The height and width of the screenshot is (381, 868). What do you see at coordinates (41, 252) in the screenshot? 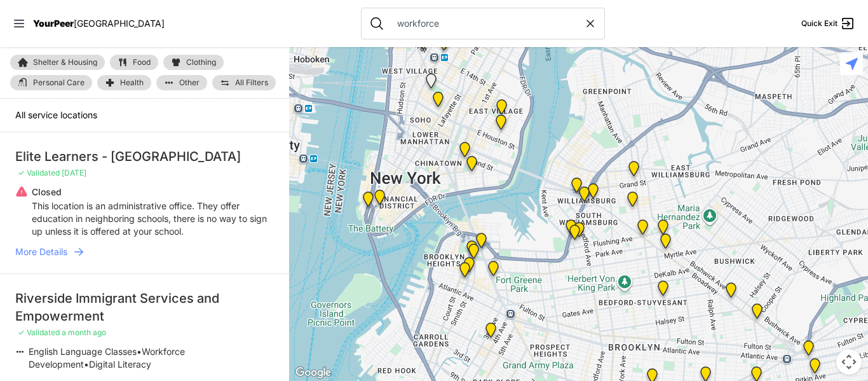
I see `span: More Details` at bounding box center [41, 252].